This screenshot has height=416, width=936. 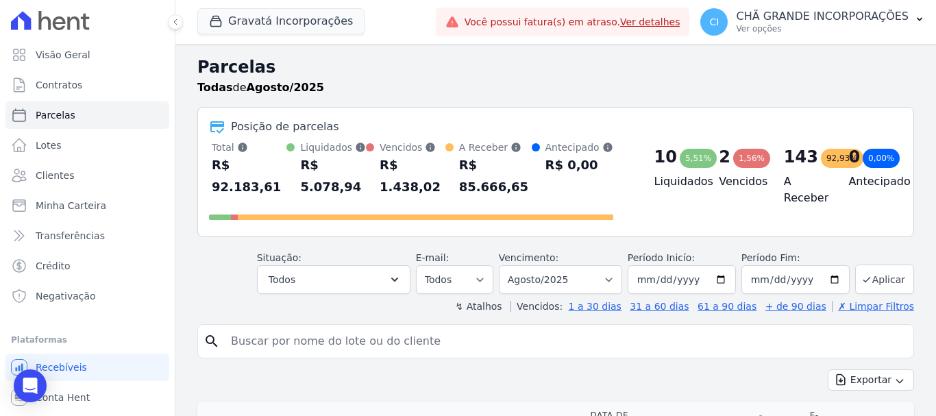 I want to click on button: Todos, so click(x=334, y=279).